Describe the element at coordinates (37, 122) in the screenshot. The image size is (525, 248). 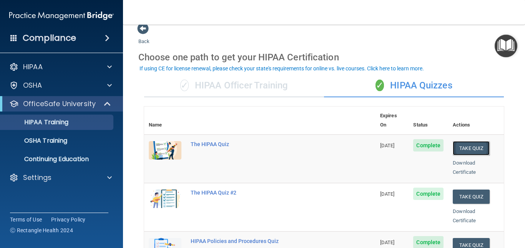
I see `p: HIPAA Training` at that location.